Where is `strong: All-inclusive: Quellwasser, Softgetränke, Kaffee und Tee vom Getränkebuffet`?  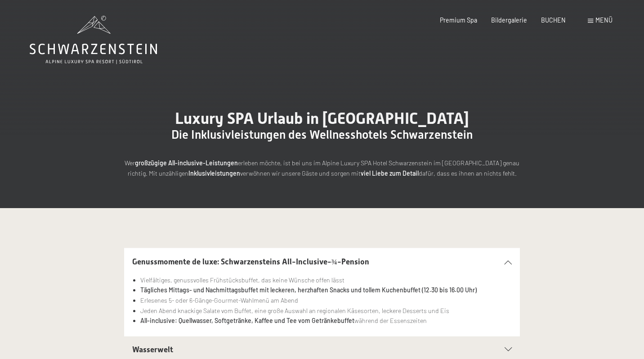 strong: All-inclusive: Quellwasser, Softgetränke, Kaffee und Tee vom Getränkebuffet is located at coordinates (247, 320).